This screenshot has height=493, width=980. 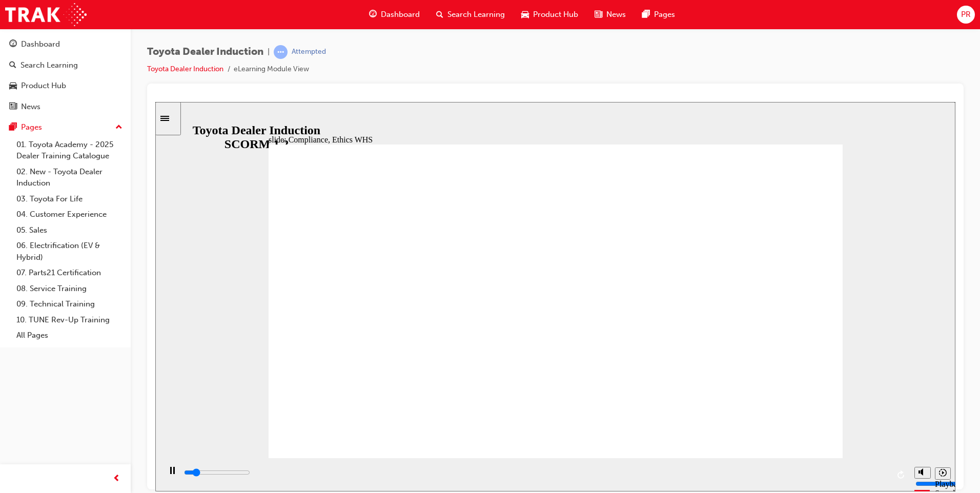 I want to click on a: car-iconProduct Hub, so click(x=549, y=14).